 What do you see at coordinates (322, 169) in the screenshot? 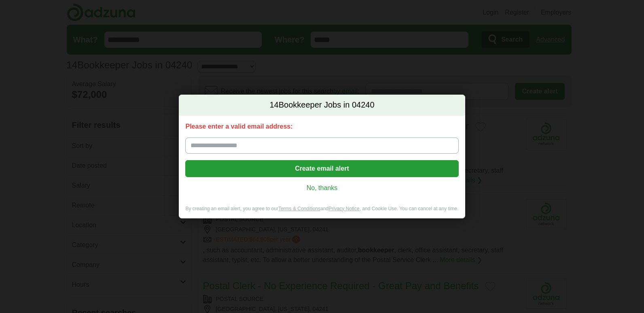
I see `button: Create email alert` at bounding box center [322, 169].